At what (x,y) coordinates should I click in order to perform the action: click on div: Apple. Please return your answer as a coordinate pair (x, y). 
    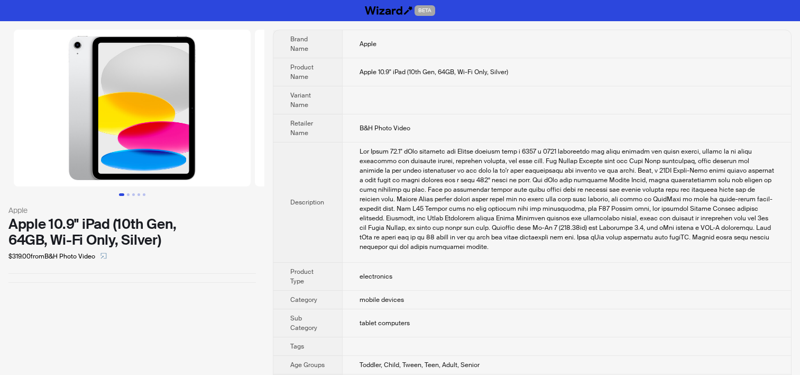
    Looking at the image, I should click on (132, 210).